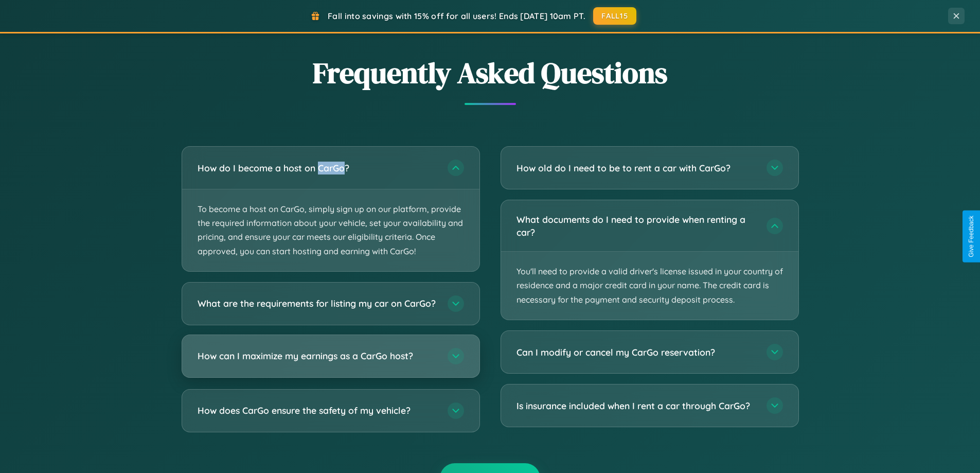  Describe the element at coordinates (636, 167) in the screenshot. I see `h3: How old do I need to be to rent a car with CarGo?` at that location.